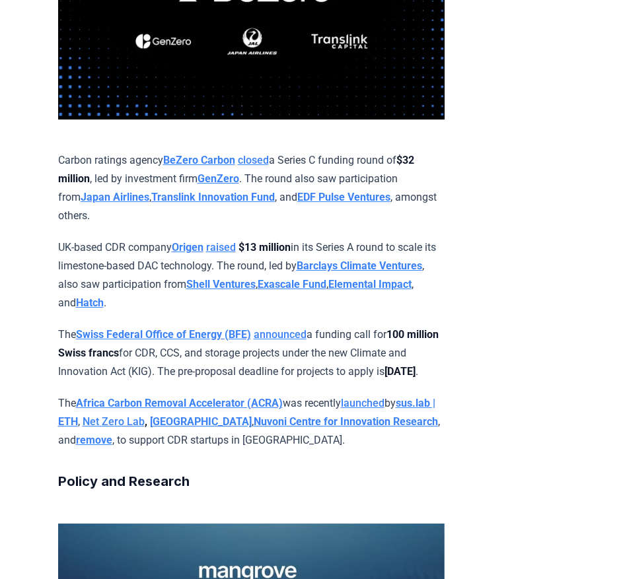  I want to click on p: UK-based CDR company in its Series A round to scale its limestone-based DAC technology. The round..., so click(251, 275).